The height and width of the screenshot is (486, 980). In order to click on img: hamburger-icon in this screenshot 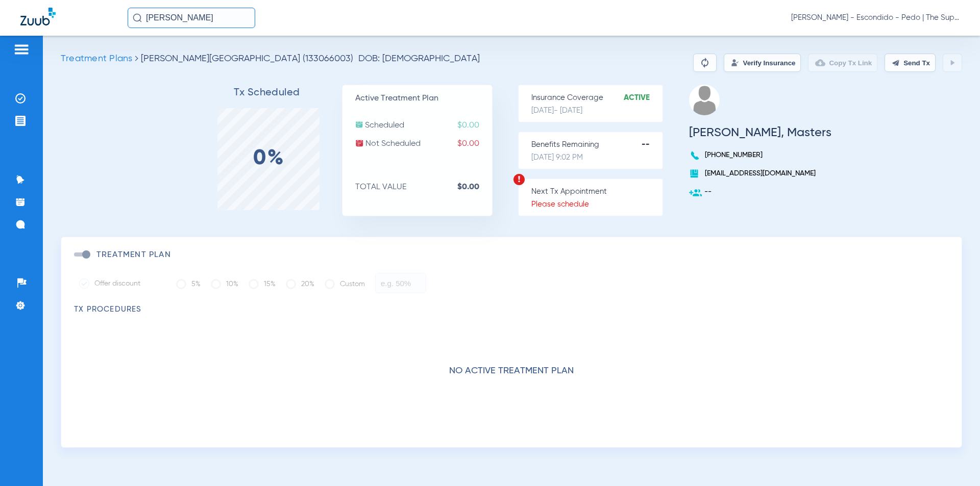, I will do `click(21, 49)`.